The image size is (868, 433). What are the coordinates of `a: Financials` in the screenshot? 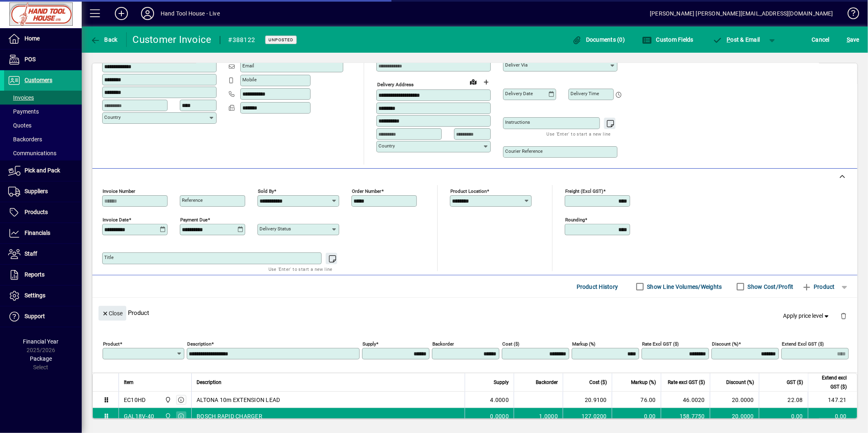 It's located at (43, 234).